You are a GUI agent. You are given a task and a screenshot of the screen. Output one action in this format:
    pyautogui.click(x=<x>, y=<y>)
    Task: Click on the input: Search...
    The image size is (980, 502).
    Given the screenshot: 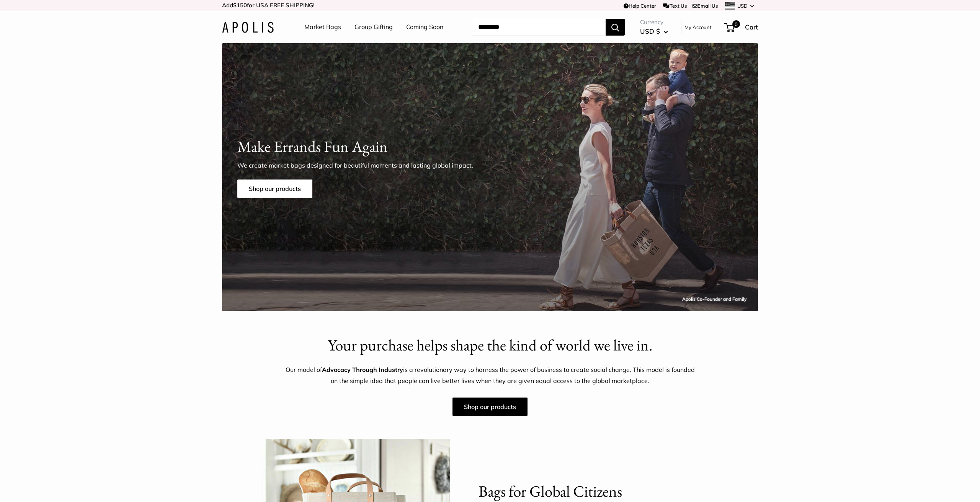 What is the action you would take?
    pyautogui.click(x=539, y=27)
    